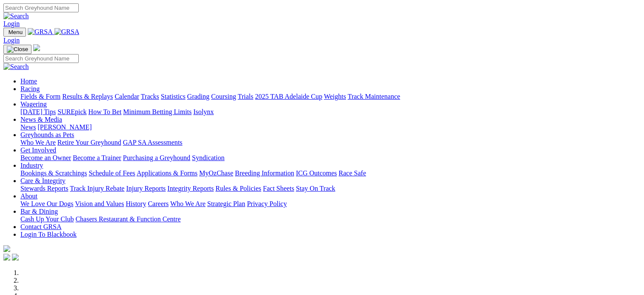 The image size is (644, 295). What do you see at coordinates (72, 112) in the screenshot?
I see `a: SUREpick` at bounding box center [72, 112].